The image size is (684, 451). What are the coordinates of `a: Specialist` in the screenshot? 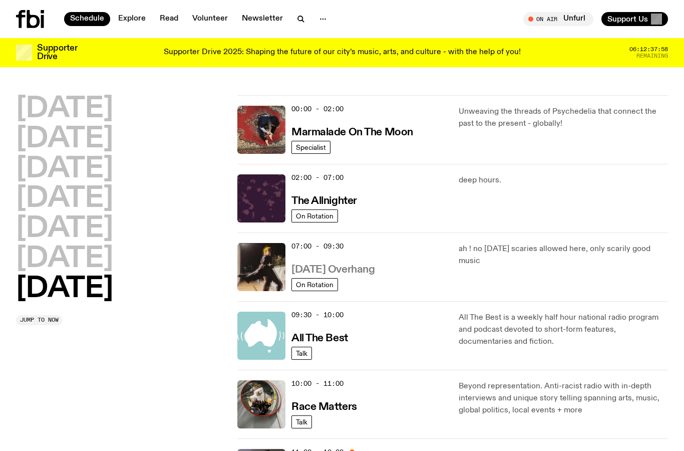 It's located at (311, 147).